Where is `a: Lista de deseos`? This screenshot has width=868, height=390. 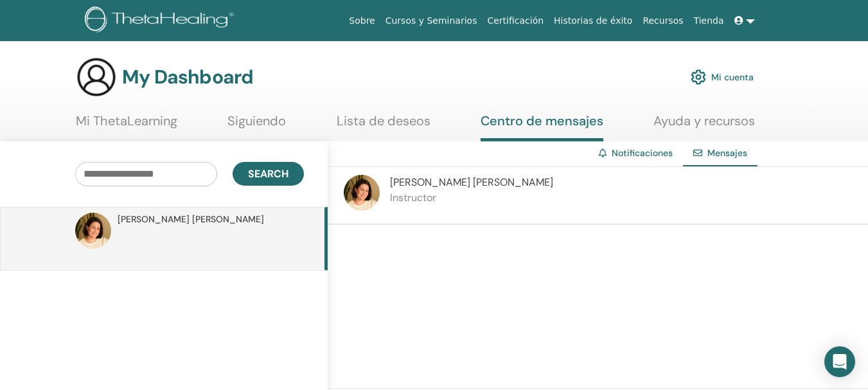
a: Lista de deseos is located at coordinates (383, 125).